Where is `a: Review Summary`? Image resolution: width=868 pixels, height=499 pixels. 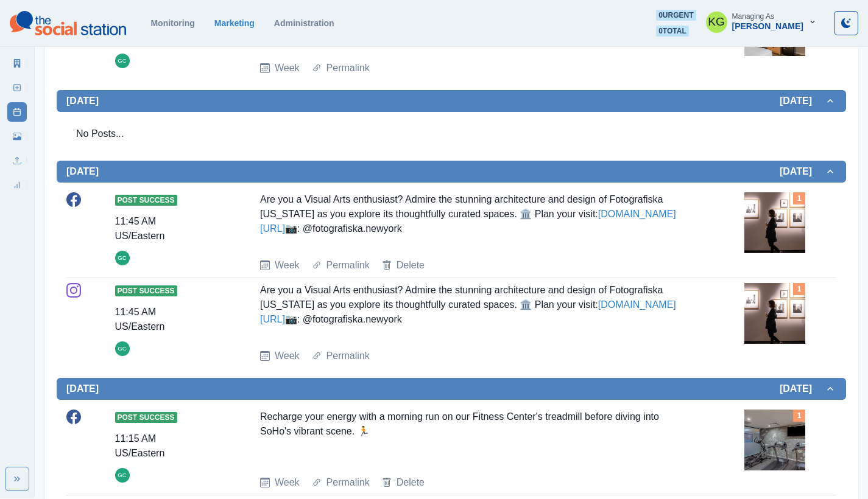
a: Review Summary is located at coordinates (17, 185).